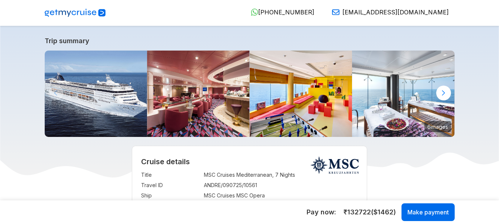  What do you see at coordinates (250, 162) in the screenshot?
I see `h2: Cruise details` at bounding box center [250, 162].